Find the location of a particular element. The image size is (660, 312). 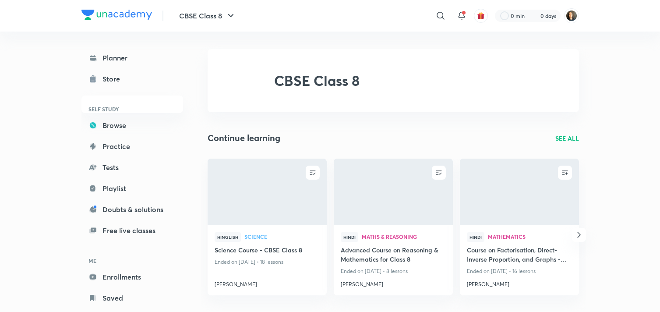

span: Maths & Reasoning is located at coordinates (404, 237).